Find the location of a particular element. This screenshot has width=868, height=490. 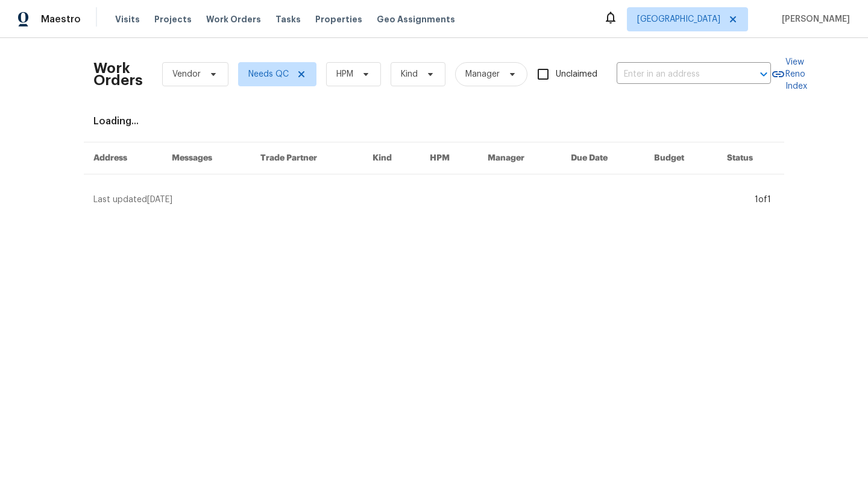

span: Projects is located at coordinates (173, 19).